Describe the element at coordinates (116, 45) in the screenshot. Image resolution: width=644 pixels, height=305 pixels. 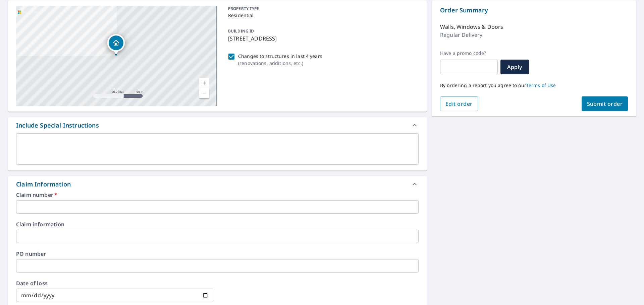
I see `div: Dropped pin, building 1, Residential property, 550 N Fairfield Ave Juneau, WI 53039` at that location.